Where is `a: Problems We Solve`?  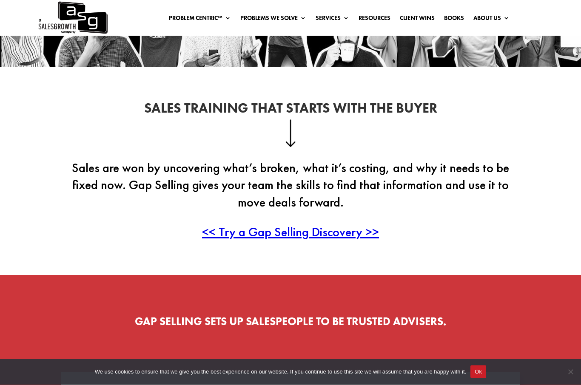
a: Problems We Solve is located at coordinates (273, 20).